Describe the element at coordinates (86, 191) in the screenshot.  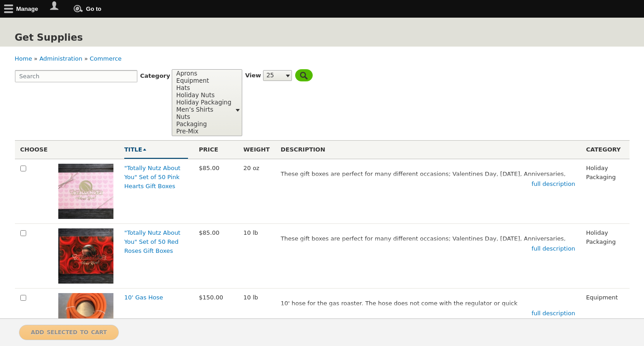
I see `img: Pink Heart &quot;Totally Nutz About You&quot; Gift Box` at that location.